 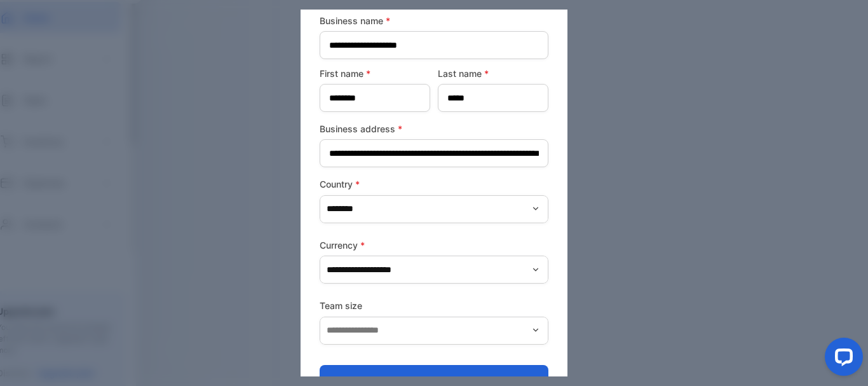 What do you see at coordinates (434, 20) in the screenshot?
I see `label: Business name` at bounding box center [434, 20].